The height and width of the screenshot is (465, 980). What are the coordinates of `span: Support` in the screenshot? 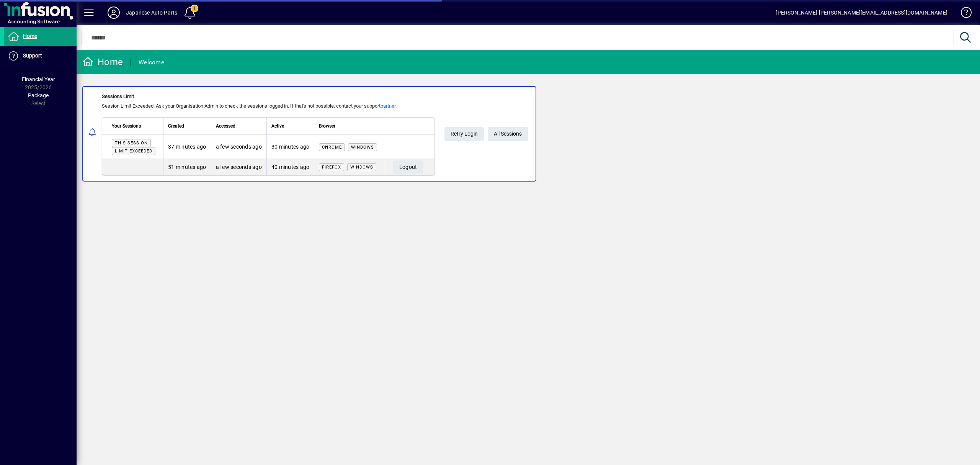 It's located at (32, 55).